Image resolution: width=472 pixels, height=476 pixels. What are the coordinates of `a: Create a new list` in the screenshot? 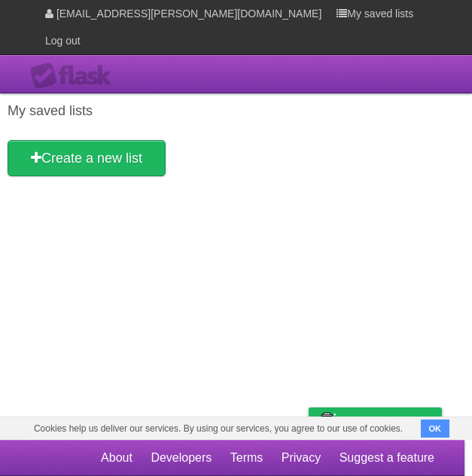 It's located at (87, 158).